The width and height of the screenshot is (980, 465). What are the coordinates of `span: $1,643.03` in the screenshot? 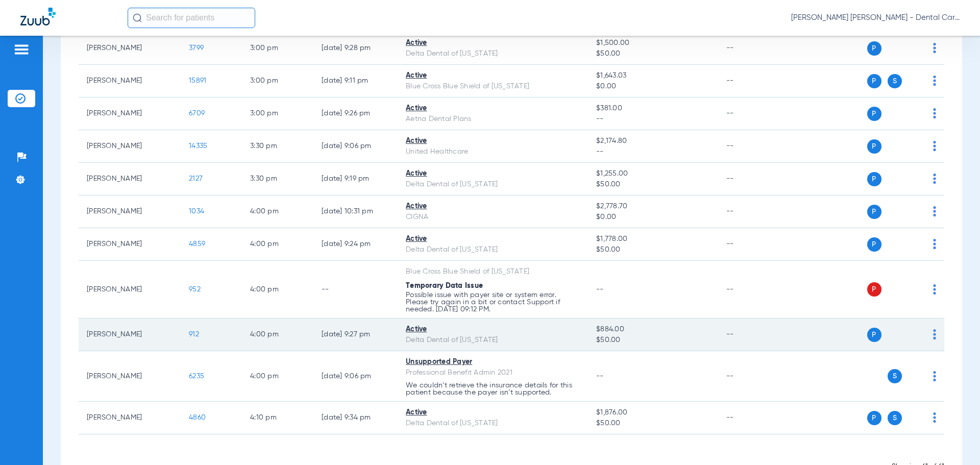 It's located at (653, 76).